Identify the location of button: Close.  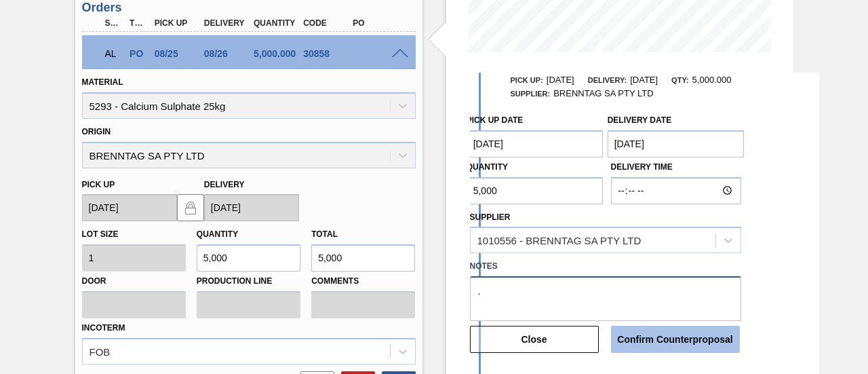
(534, 339).